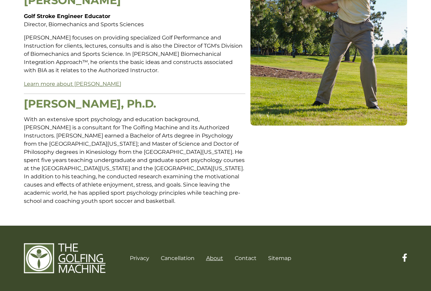 This screenshot has width=431, height=291. I want to click on img: The Golfing Machine, so click(65, 258).